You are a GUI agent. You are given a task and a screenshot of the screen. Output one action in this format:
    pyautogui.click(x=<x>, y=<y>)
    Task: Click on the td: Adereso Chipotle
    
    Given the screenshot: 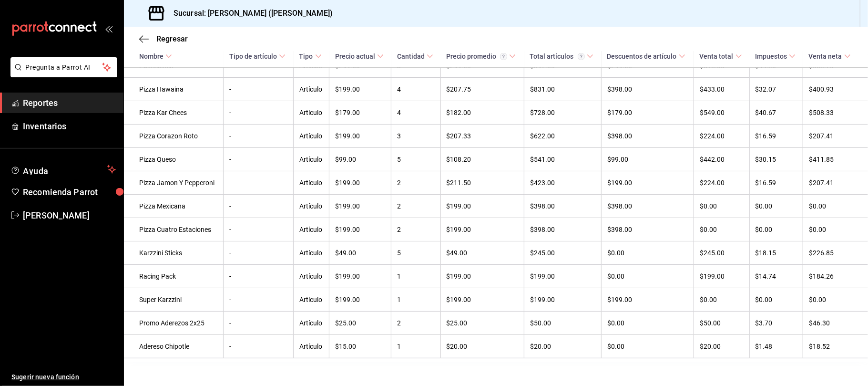 What is the action you would take?
    pyautogui.click(x=173, y=346)
    